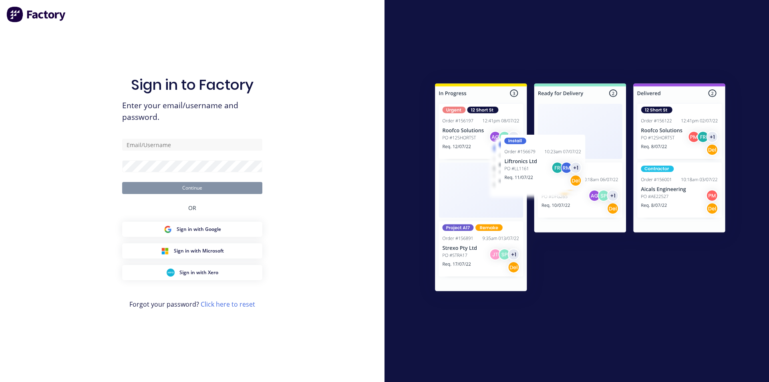 This screenshot has height=382, width=769. I want to click on span: Sign in with Google, so click(199, 229).